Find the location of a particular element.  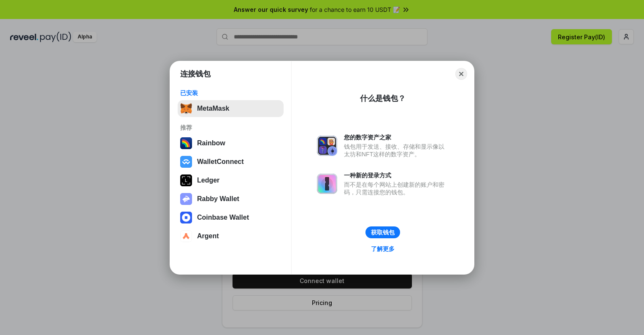

a: 了解更多 is located at coordinates (383, 249).